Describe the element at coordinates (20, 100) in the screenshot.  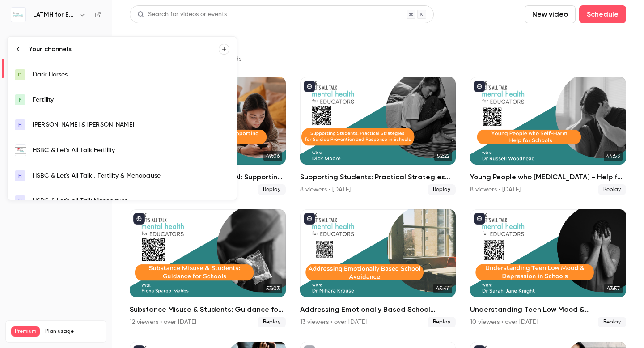
I see `span: F` at that location.